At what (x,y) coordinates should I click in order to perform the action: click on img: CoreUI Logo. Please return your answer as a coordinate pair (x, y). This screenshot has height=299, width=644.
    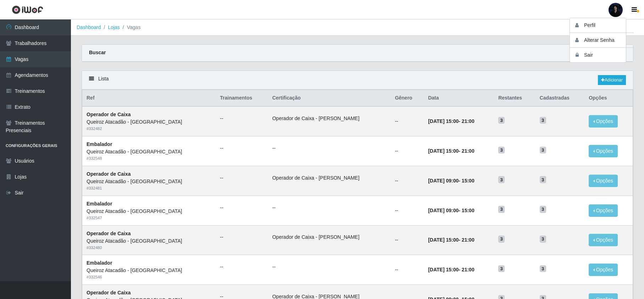
    Looking at the image, I should click on (28, 9).